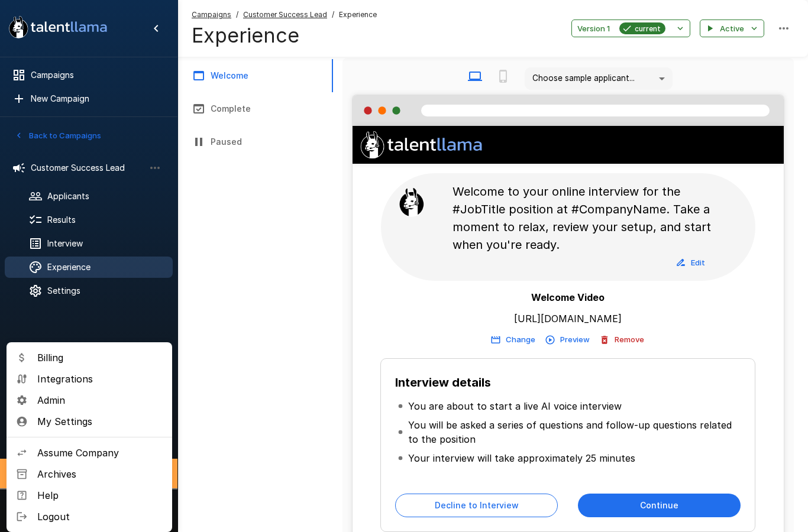 The height and width of the screenshot is (532, 808). What do you see at coordinates (100, 400) in the screenshot?
I see `span: Admin` at bounding box center [100, 400].